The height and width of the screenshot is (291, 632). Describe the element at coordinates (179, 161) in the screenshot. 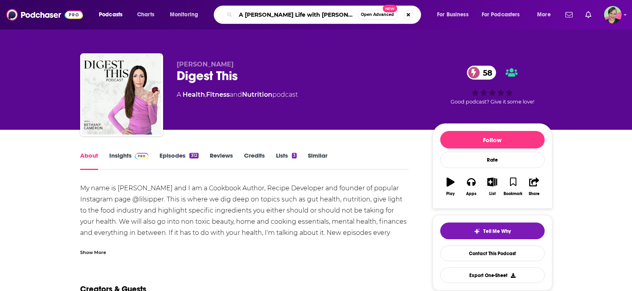

I see `a: Episodes312` at that location.